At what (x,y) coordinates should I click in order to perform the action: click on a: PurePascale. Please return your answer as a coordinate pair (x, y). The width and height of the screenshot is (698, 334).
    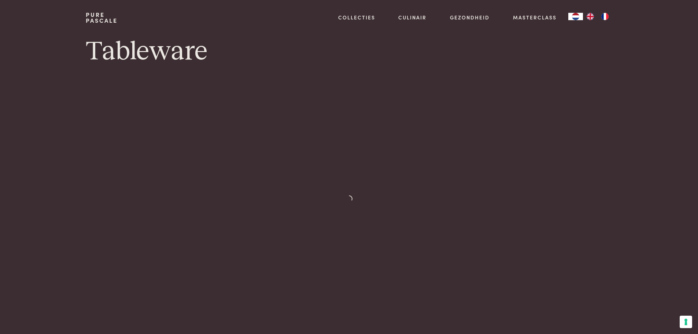
    Looking at the image, I should click on (102, 18).